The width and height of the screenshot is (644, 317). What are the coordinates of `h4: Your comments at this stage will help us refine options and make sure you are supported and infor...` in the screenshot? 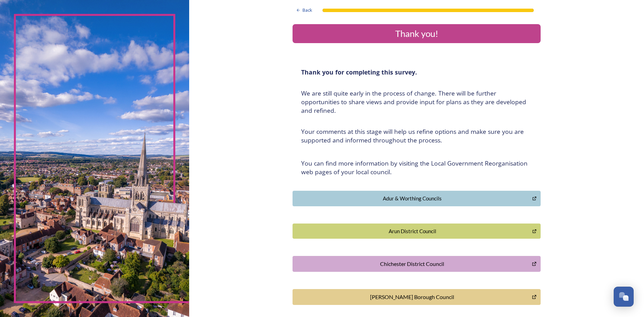 It's located at (417, 136).